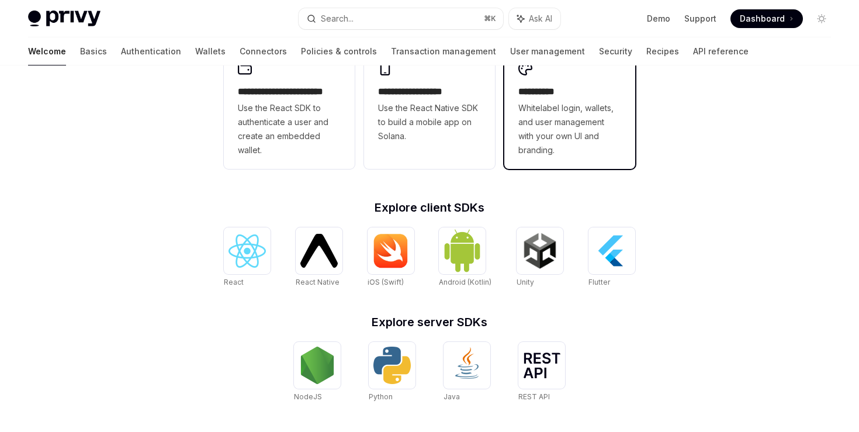 The width and height of the screenshot is (859, 432). I want to click on span: iOS (Swift), so click(386, 282).